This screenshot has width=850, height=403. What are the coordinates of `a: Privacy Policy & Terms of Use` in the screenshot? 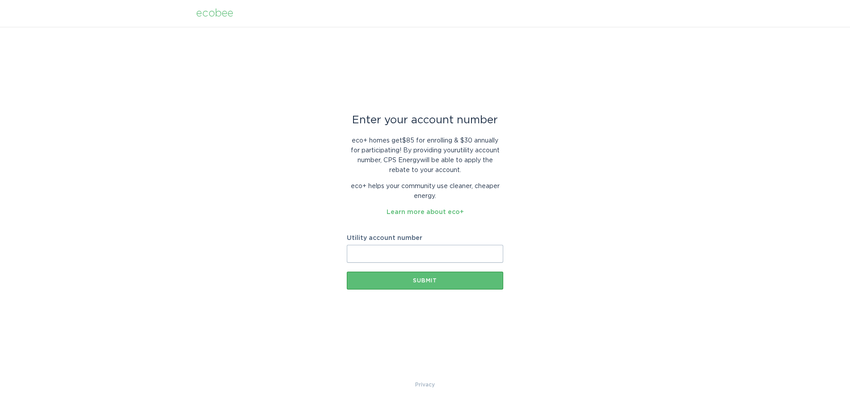 It's located at (425, 385).